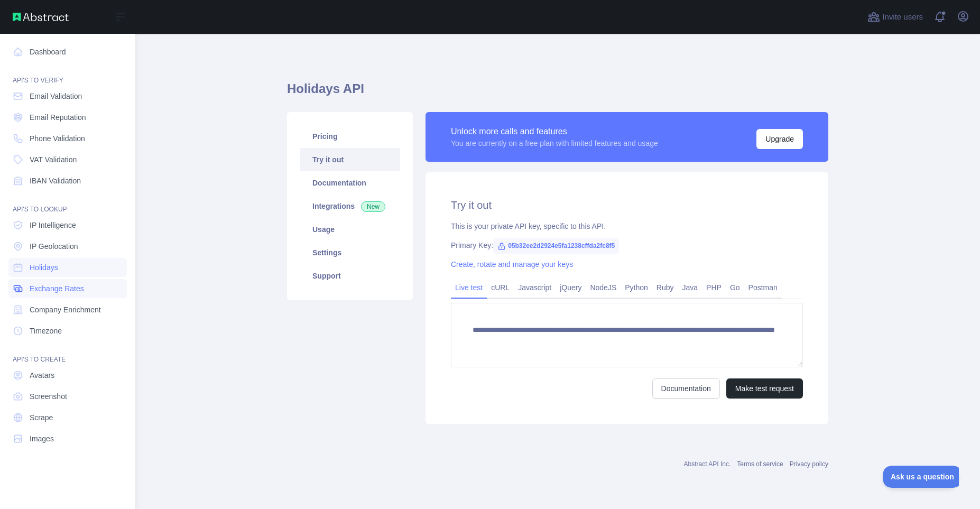 This screenshot has height=509, width=980. I want to click on span: Holidays, so click(44, 268).